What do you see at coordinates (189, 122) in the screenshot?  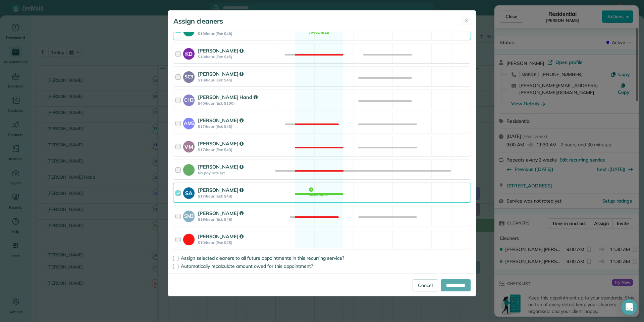 I see `strong: AM5` at bounding box center [189, 122].